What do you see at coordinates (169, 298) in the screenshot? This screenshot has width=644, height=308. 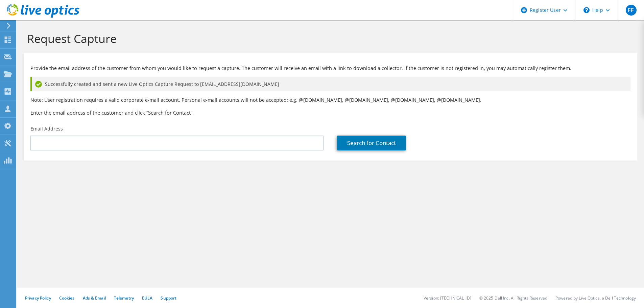 I see `a: Support` at bounding box center [169, 298].